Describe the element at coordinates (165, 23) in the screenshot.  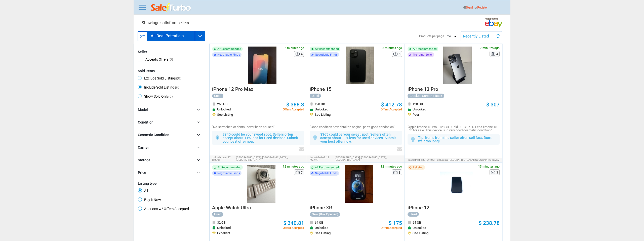
I see `div: Showing results` at that location.